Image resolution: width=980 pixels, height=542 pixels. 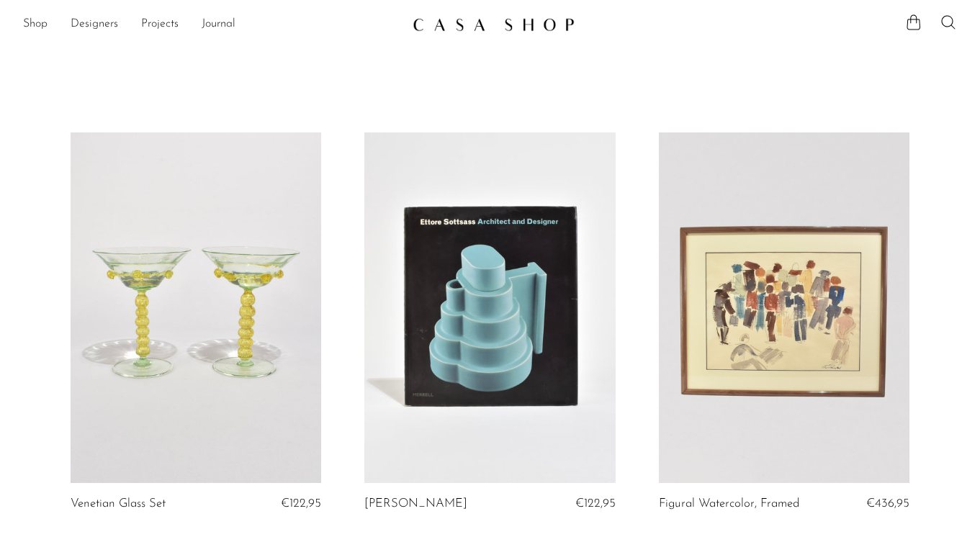 I want to click on span: €436,95, so click(x=888, y=504).